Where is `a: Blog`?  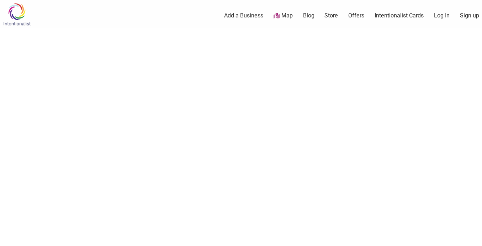 a: Blog is located at coordinates (309, 16).